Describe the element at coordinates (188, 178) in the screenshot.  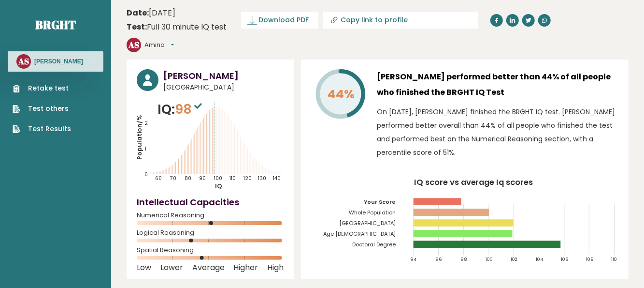
I see `tspan: 80` at that location.